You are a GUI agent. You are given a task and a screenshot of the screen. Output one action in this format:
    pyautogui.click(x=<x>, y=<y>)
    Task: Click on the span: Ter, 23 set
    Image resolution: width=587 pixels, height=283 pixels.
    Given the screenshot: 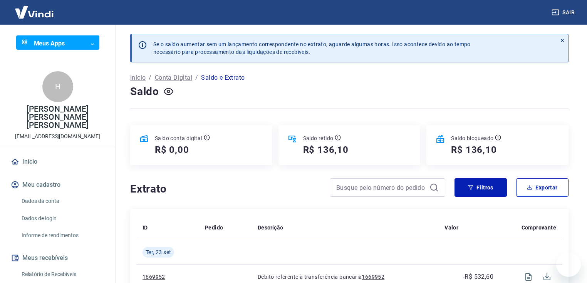 What is the action you would take?
    pyautogui.click(x=158, y=252)
    